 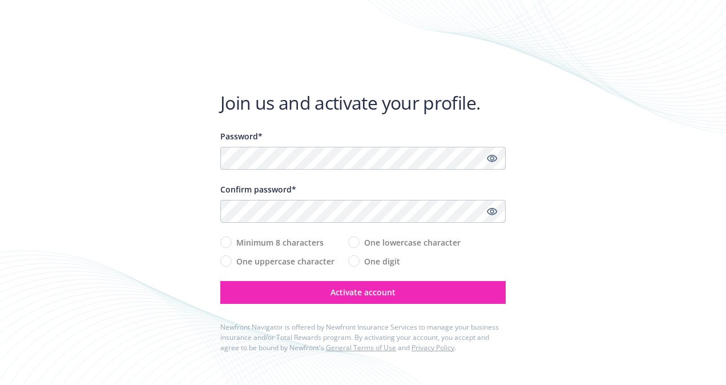 I want to click on div: Newfront Navigator is offered by Newfront Insurance Services to manage your business insurance an..., so click(x=363, y=337).